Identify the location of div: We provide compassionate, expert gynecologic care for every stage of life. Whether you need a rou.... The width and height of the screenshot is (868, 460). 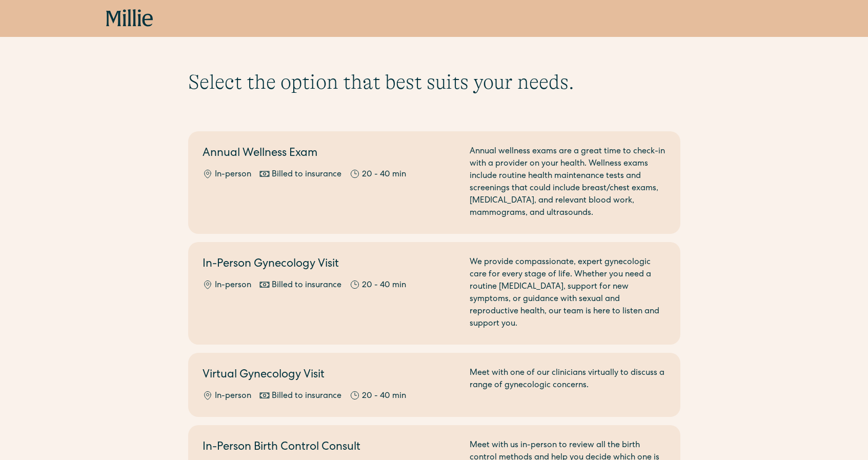
(568, 293).